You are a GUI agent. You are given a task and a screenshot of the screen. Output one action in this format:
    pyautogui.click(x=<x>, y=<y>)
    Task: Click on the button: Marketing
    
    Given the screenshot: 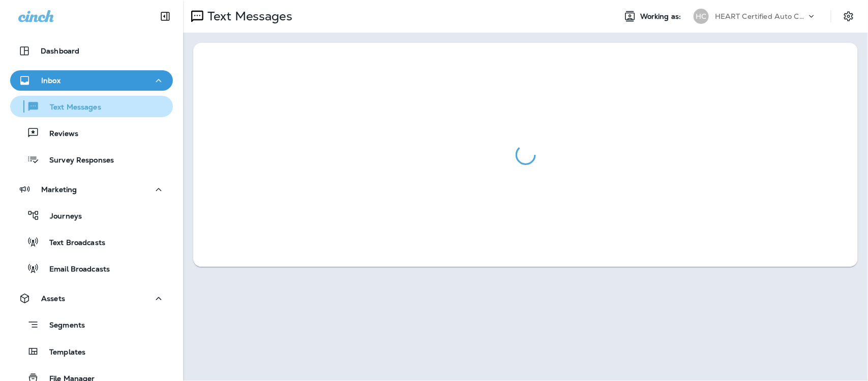 What is the action you would take?
    pyautogui.click(x=91, y=189)
    